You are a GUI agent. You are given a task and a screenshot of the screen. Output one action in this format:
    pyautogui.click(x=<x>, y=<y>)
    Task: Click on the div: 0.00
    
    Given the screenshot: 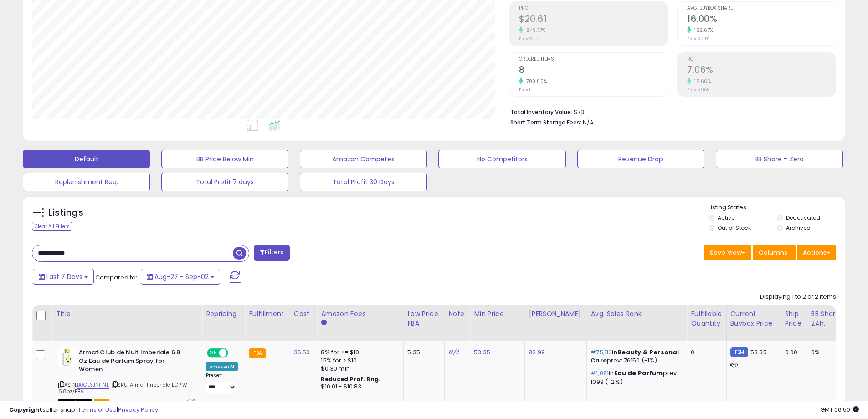 What is the action you would take?
    pyautogui.click(x=792, y=352)
    